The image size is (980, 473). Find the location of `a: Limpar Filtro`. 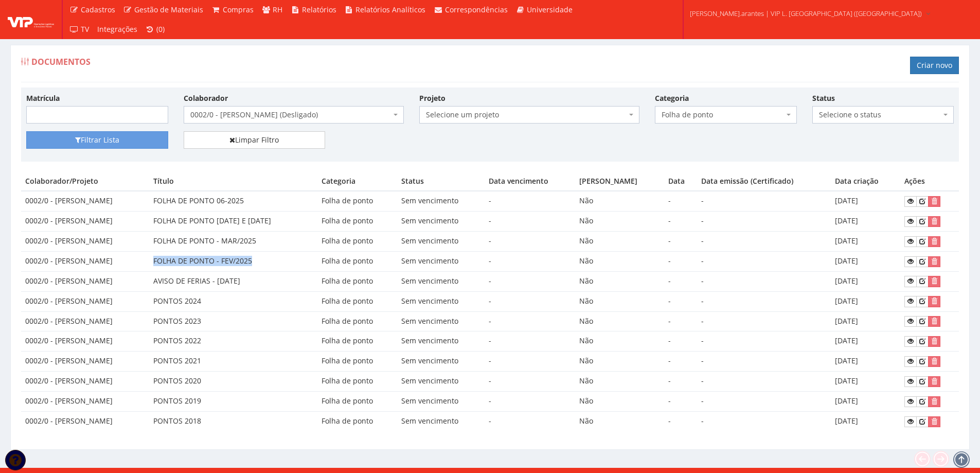

a: Limpar Filtro is located at coordinates (255, 140).